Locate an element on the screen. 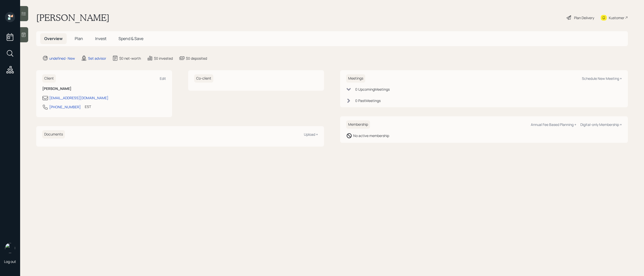 This screenshot has height=276, width=644. div: $0 net-worth is located at coordinates (130, 58).